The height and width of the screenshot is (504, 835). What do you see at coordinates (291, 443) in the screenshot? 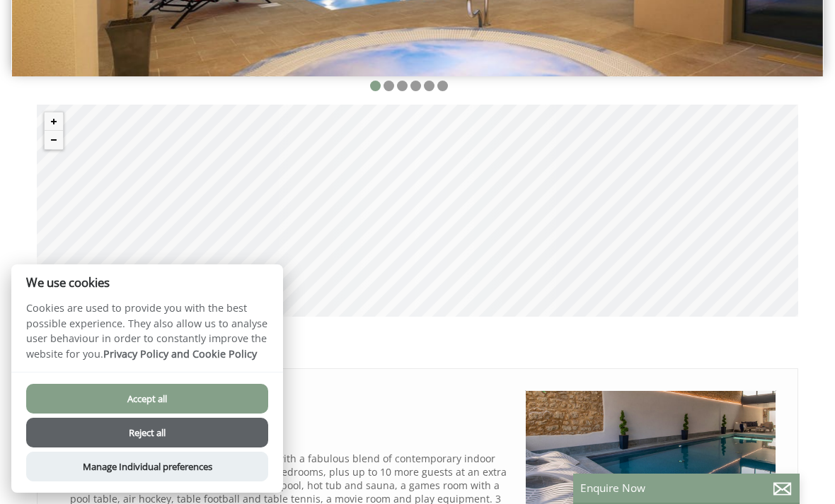
I see `h3: Prices from £3,850.00` at bounding box center [291, 443].